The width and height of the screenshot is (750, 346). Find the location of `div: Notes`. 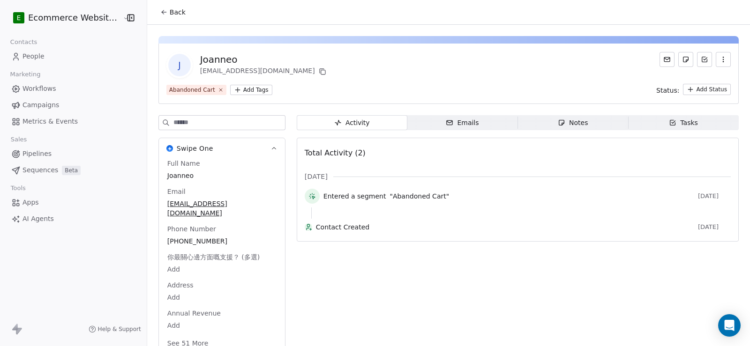

div: Notes is located at coordinates (573, 123).